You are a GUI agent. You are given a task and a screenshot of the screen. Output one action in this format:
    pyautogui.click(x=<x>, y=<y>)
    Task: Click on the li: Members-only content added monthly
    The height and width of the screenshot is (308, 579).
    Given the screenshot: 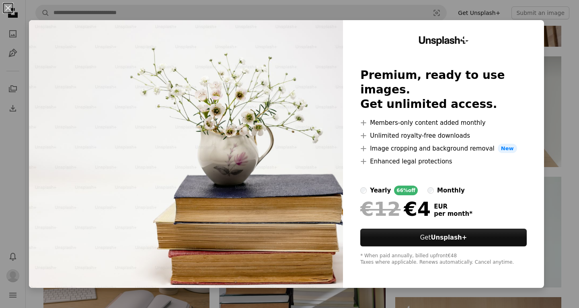 What is the action you would take?
    pyautogui.click(x=444, y=123)
    